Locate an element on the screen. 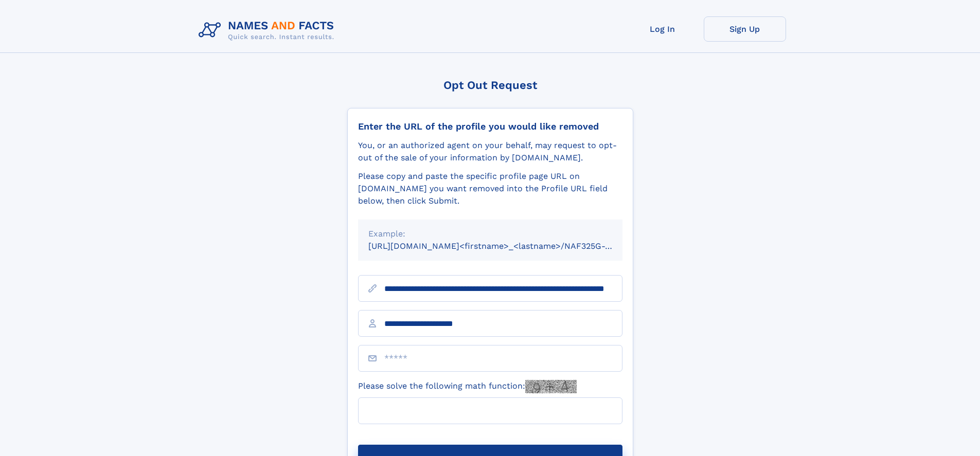 This screenshot has width=980, height=456. div: Example: is located at coordinates (490, 234).